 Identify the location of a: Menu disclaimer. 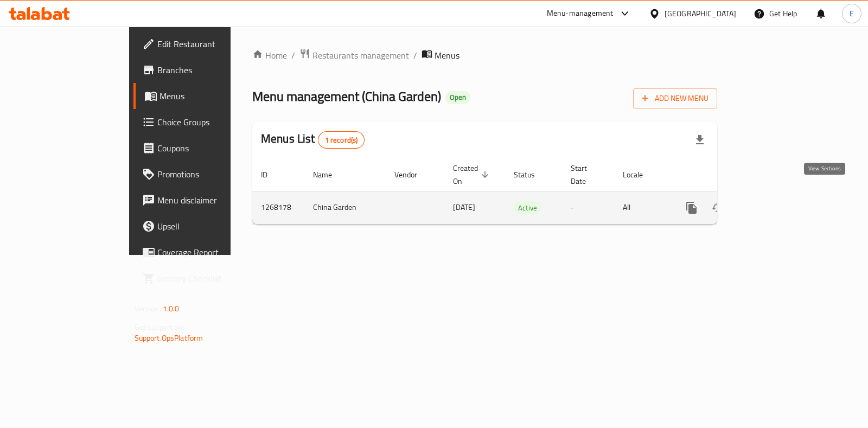
(204, 200).